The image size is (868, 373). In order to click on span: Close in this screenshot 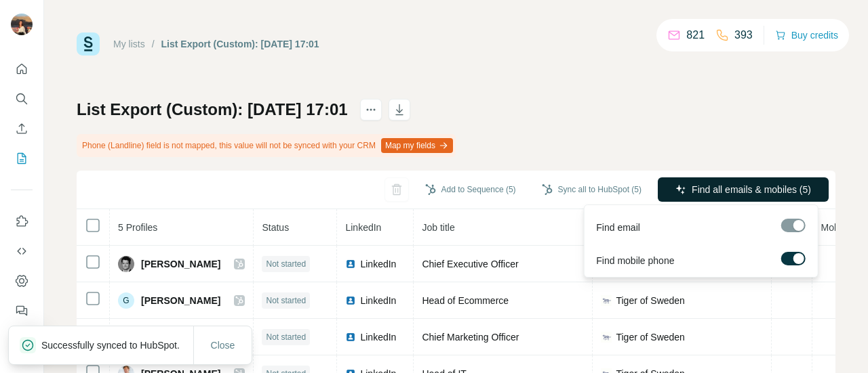, I will do `click(223, 345)`.